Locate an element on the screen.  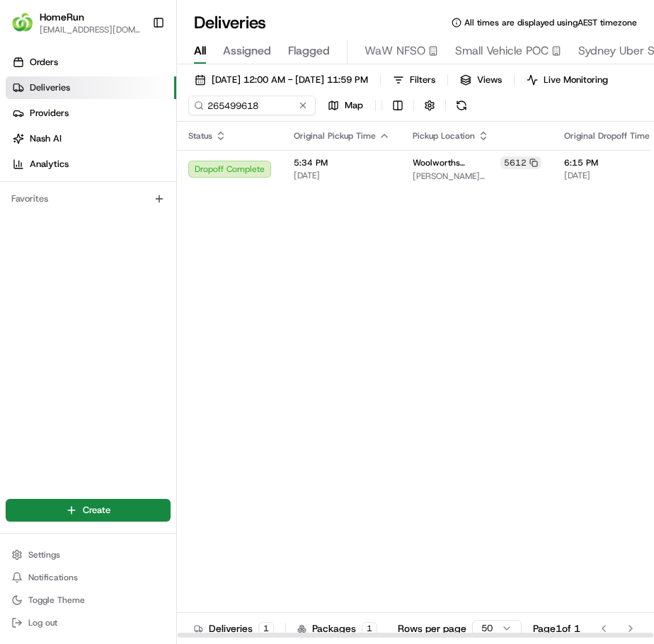
a: Deliveries is located at coordinates (91, 88).